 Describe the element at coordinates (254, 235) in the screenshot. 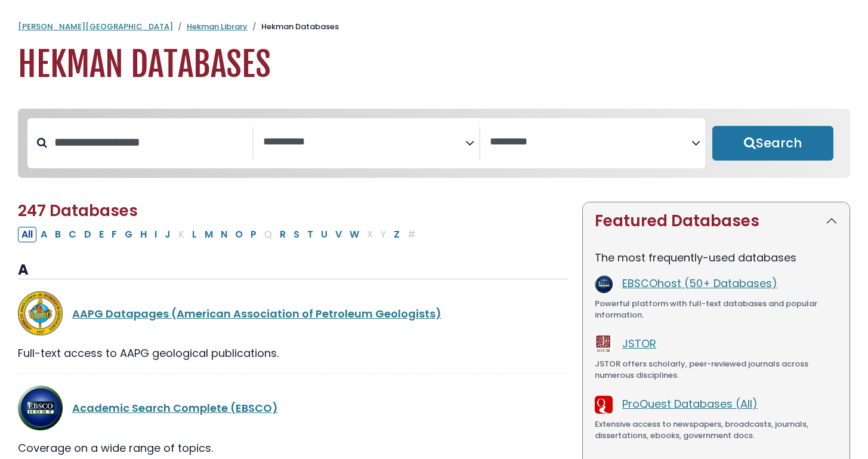

I see `button: Filter Results P` at that location.